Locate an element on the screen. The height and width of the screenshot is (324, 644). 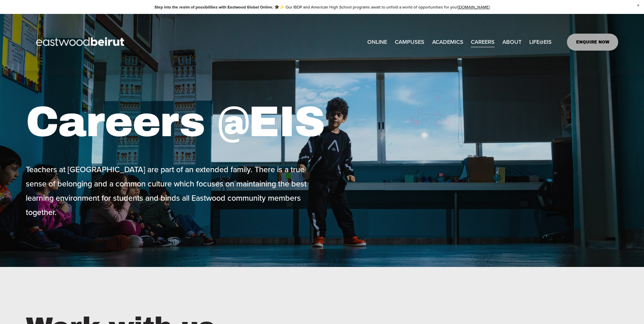
span: ABOUT is located at coordinates (512, 42).